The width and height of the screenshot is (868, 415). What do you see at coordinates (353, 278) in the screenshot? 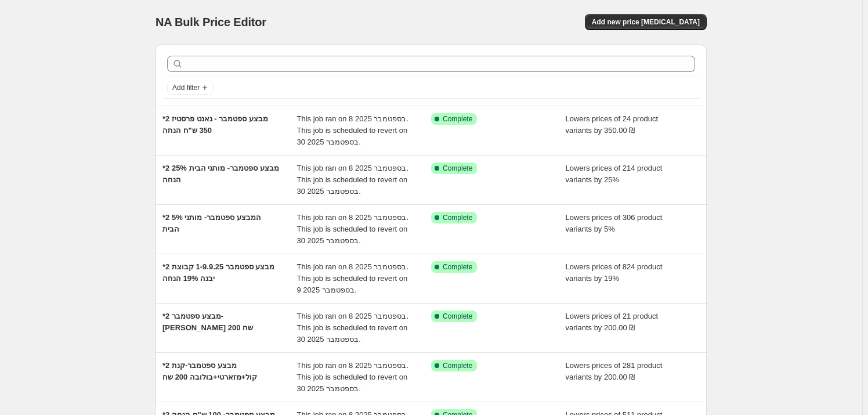
I see `span: This job ran on 8 בספטמבר 2025. This job is scheduled to revert on 9 בספטמבר 2025.` at bounding box center [353, 278].